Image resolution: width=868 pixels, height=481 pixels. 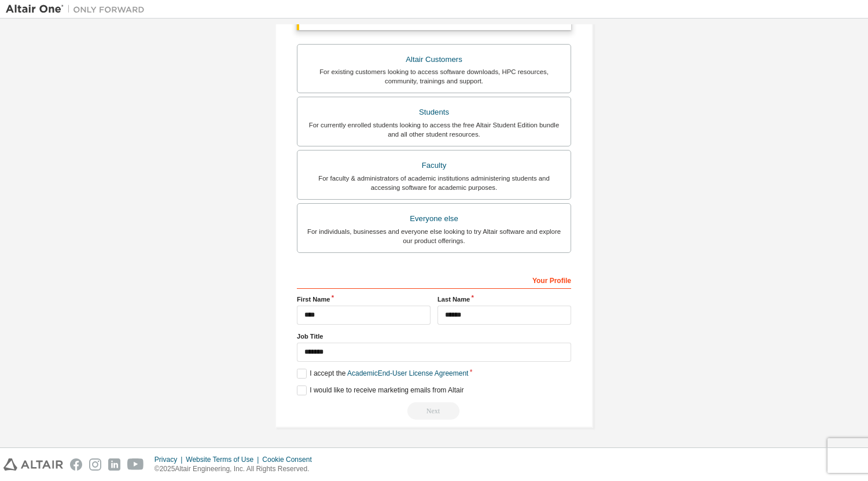 What do you see at coordinates (170, 460) in the screenshot?
I see `div: Privacy` at bounding box center [170, 460].